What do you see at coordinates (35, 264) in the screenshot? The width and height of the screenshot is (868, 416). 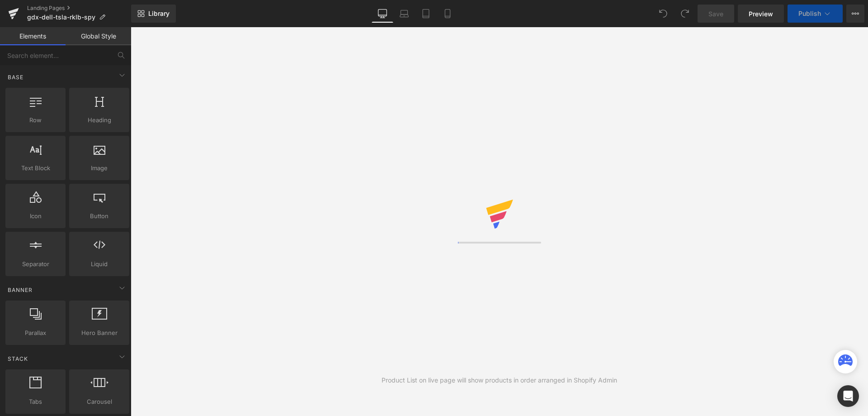 I see `span: Separator` at bounding box center [35, 264].